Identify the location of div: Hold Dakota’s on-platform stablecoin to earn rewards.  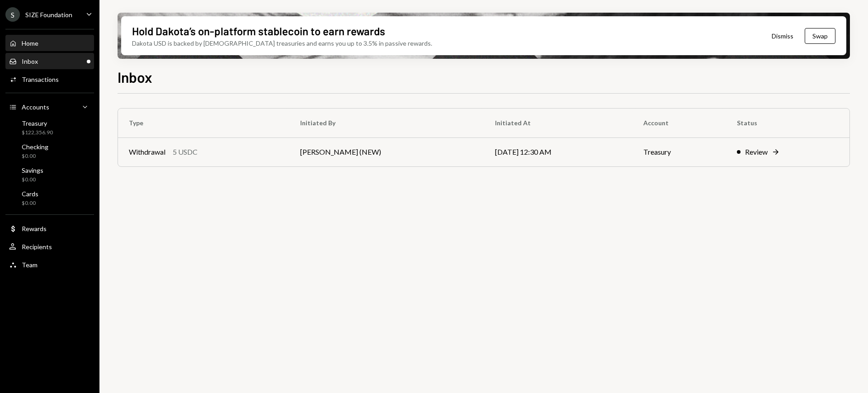
(259, 30).